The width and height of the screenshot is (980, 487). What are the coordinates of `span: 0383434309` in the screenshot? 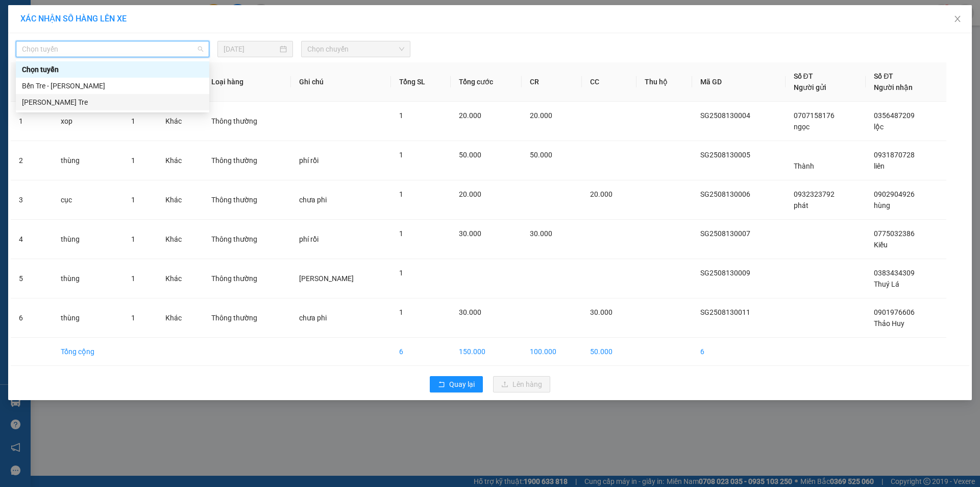 It's located at (895, 273).